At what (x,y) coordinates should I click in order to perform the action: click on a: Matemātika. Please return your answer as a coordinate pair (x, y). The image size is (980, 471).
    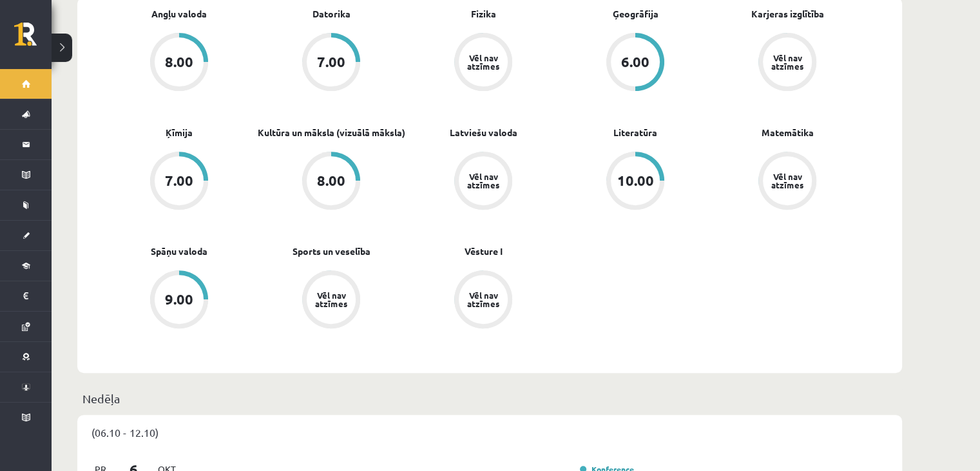
    Looking at the image, I should click on (787, 132).